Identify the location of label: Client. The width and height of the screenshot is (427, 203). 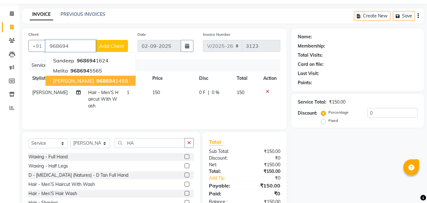
(34, 34).